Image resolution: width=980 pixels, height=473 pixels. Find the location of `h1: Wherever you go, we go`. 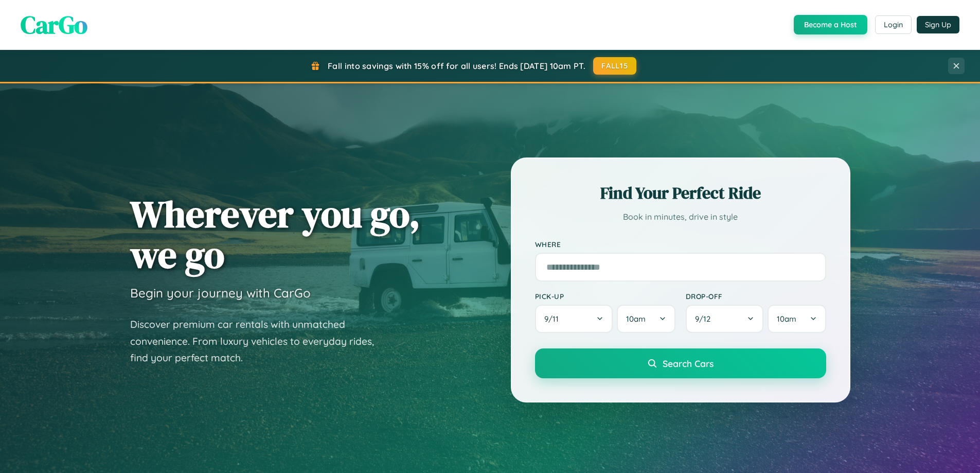

h1: Wherever you go, we go is located at coordinates (276, 234).